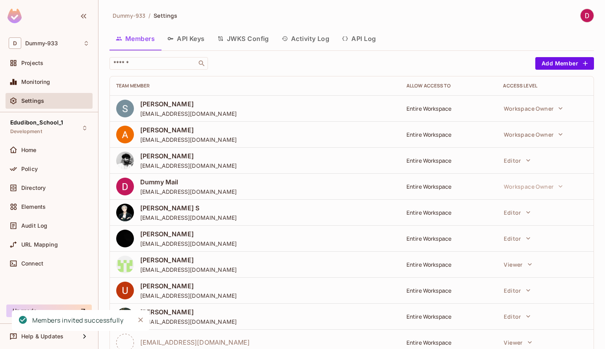 The width and height of the screenshot is (605, 349). Describe the element at coordinates (39, 245) in the screenshot. I see `span: URL Mapping` at that location.